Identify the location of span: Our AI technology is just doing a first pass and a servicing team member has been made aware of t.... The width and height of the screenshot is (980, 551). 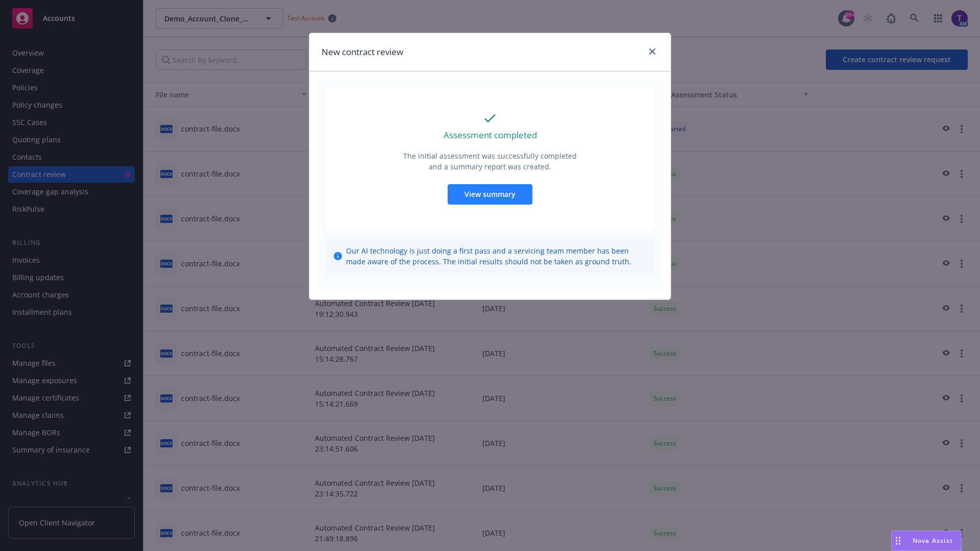
(496, 256).